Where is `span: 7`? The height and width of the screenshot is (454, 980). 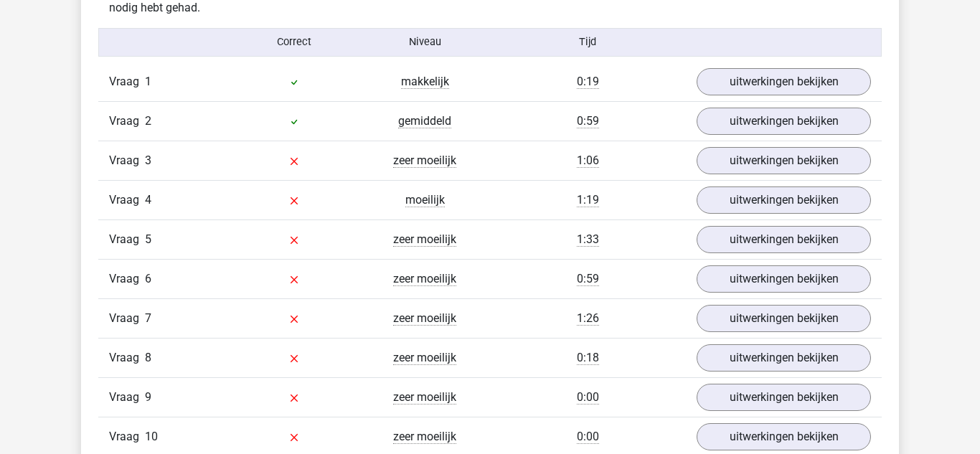
span: 7 is located at coordinates (148, 318).